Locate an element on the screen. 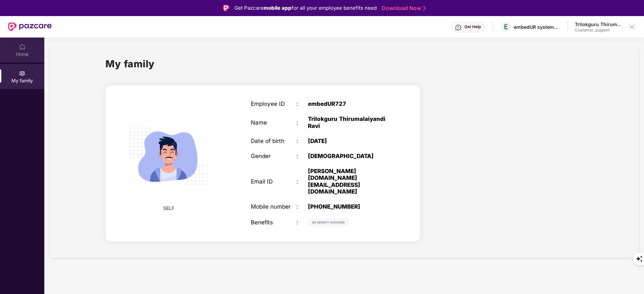 This screenshot has height=294, width=644. div: embedUR727 is located at coordinates (348, 104).